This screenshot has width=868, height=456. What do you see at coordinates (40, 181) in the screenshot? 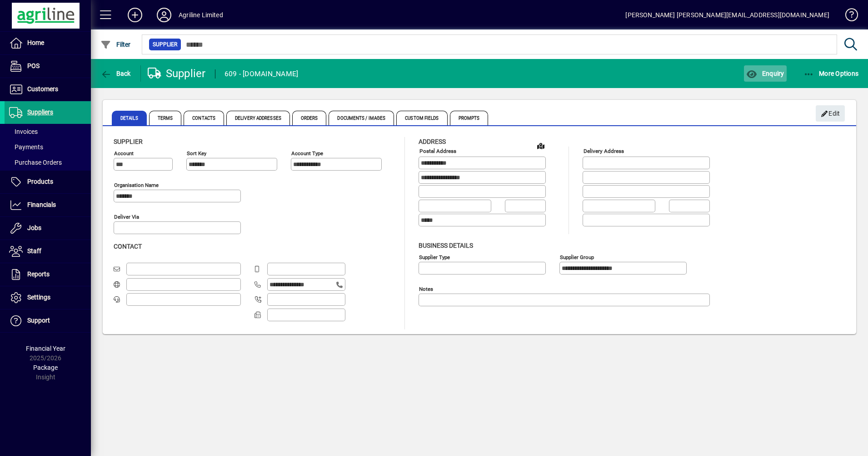
I see `span: Products` at bounding box center [40, 181].